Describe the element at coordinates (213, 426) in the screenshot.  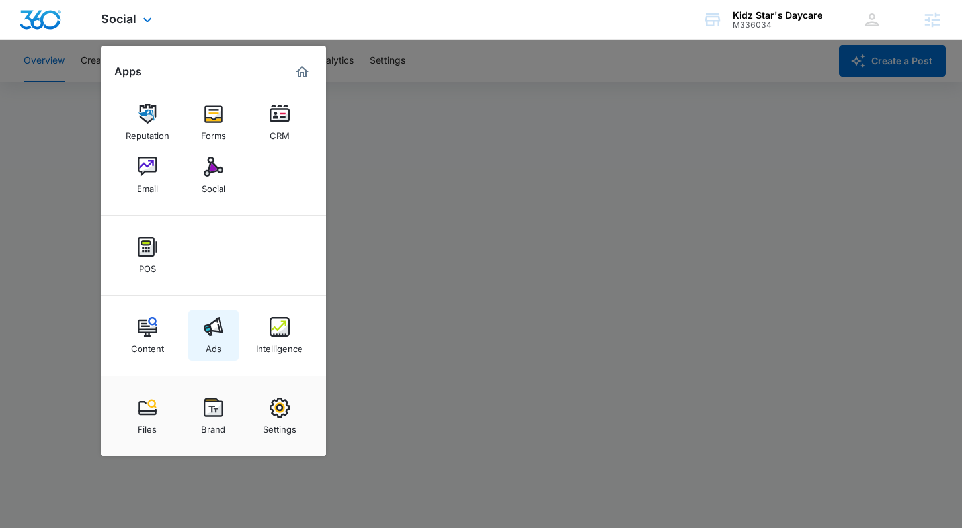
I see `div: Brand` at that location.